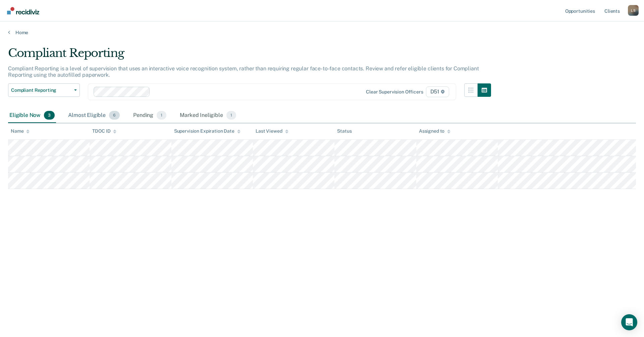  Describe the element at coordinates (32, 116) in the screenshot. I see `div: Eligible Now3` at that location.